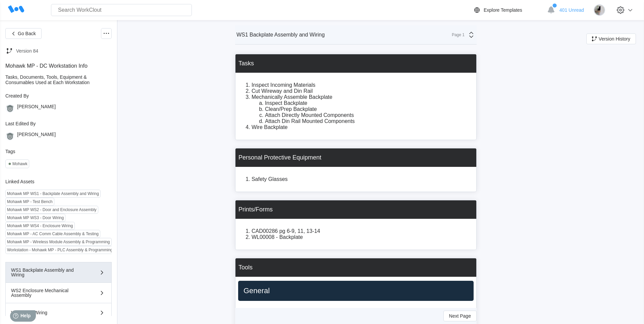  Describe the element at coordinates (35, 218) in the screenshot. I see `div: Mohawk MP WS3 - Door Wiring` at that location.